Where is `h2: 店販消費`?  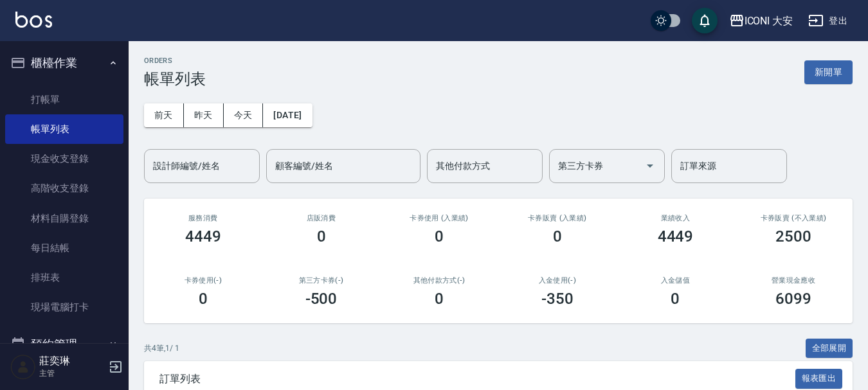 h2: 店販消費 is located at coordinates (322, 218).